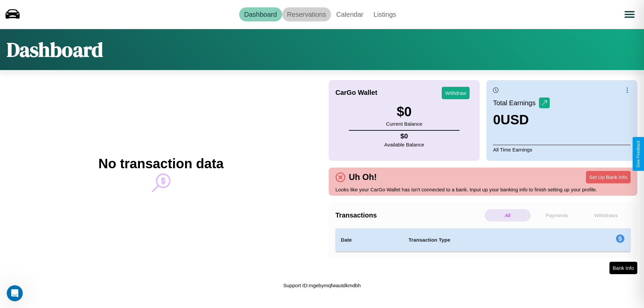 This screenshot has width=644, height=308. Describe the element at coordinates (363, 177) in the screenshot. I see `h4: Uh Oh!` at that location.